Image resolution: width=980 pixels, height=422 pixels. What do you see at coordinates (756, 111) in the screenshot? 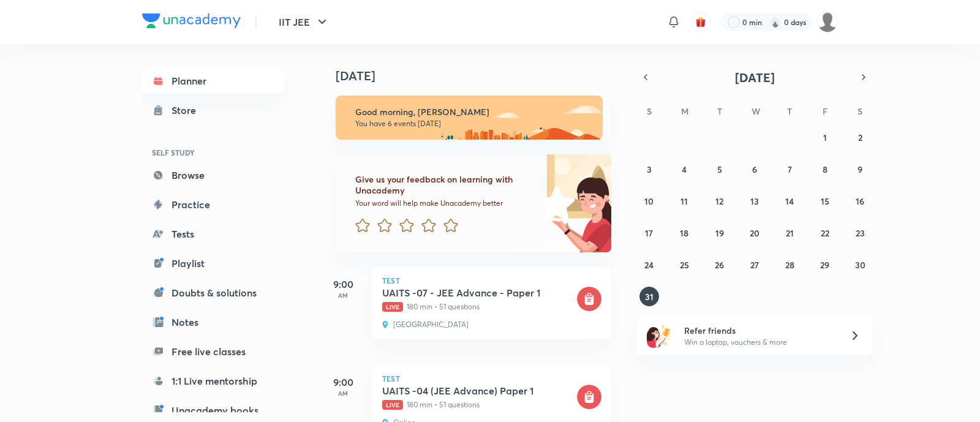
I see `abbr: Wednesday` at bounding box center [756, 111].